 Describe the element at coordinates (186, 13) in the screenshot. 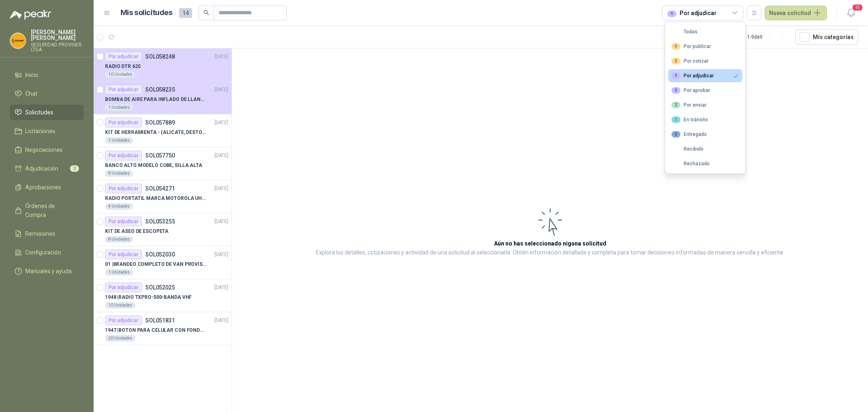

I see `span: 14` at that location.